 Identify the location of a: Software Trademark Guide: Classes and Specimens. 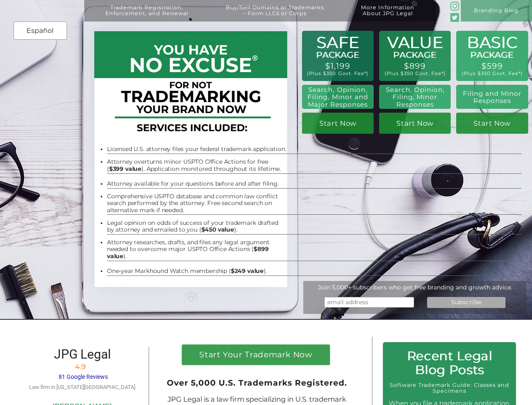
(449, 387).